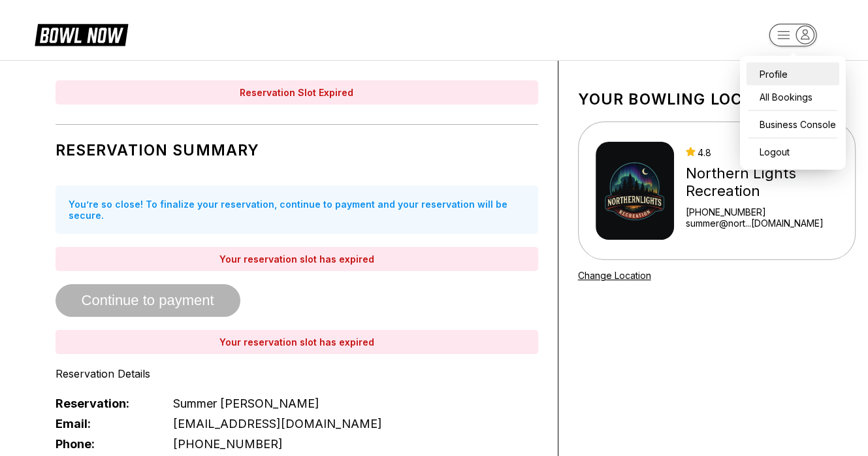 The width and height of the screenshot is (868, 456). Describe the element at coordinates (793, 74) in the screenshot. I see `div: Profile` at that location.